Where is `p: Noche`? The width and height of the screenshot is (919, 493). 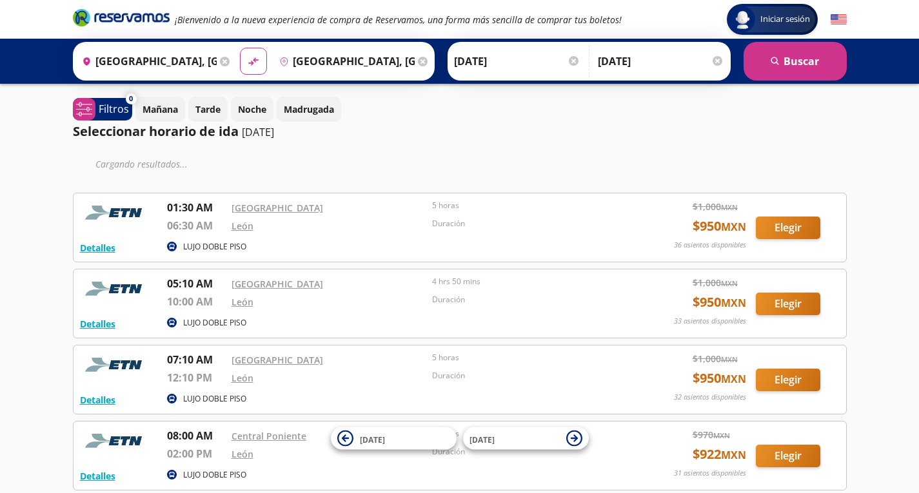
p: Noche is located at coordinates (252, 109).